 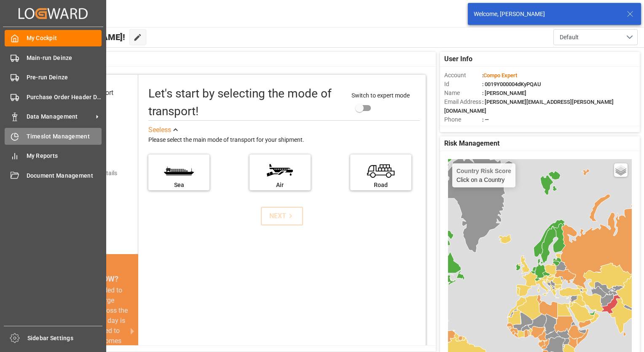 I want to click on span: User Info, so click(x=458, y=59).